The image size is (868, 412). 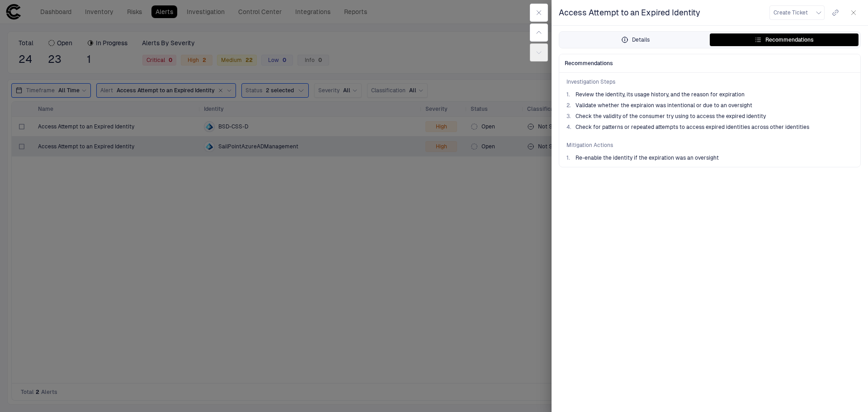 What do you see at coordinates (570, 127) in the screenshot?
I see `span: 4 .` at bounding box center [570, 127].